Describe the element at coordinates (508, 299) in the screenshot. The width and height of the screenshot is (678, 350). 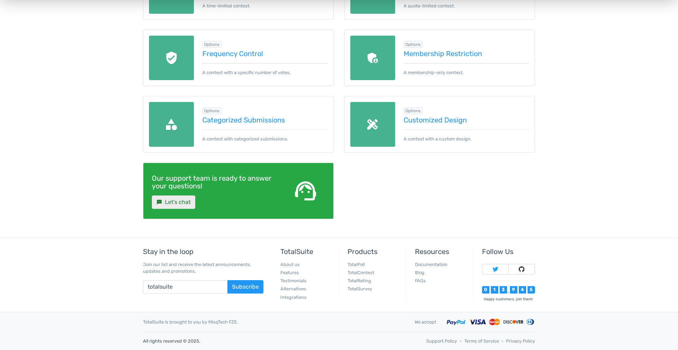
I see `div: Happy customers, join them!` at that location.